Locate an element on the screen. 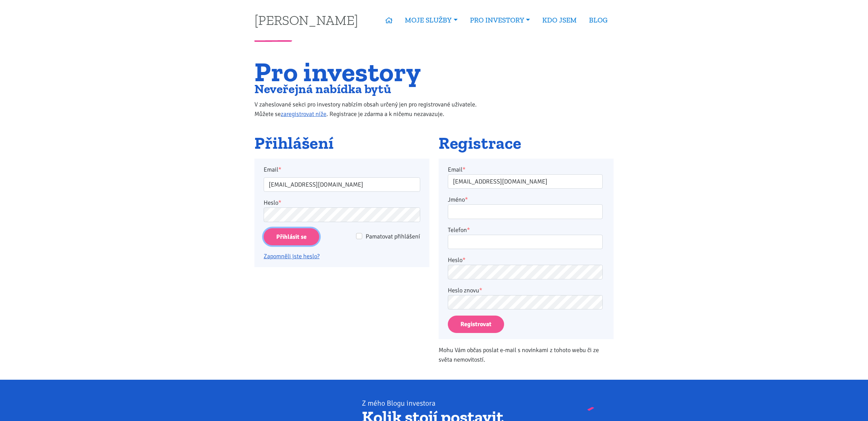 The image size is (868, 421). input: Přihlásit se is located at coordinates (291, 237).